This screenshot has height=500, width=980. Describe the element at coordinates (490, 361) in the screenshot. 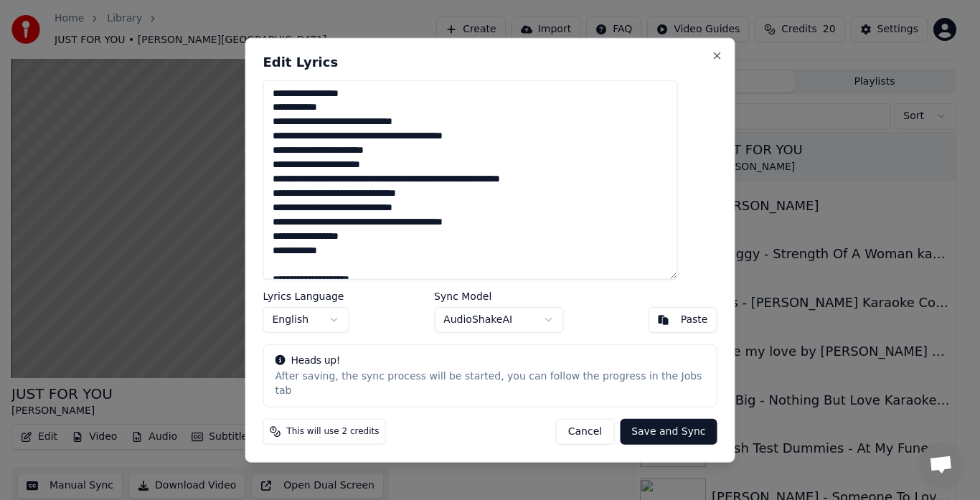

I see `div: Heads up!` at that location.